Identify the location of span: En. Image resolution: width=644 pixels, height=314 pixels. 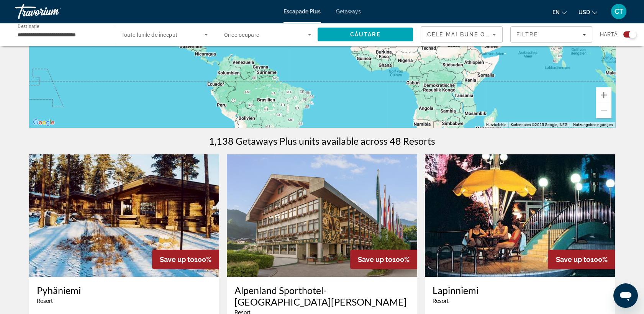
(556, 12).